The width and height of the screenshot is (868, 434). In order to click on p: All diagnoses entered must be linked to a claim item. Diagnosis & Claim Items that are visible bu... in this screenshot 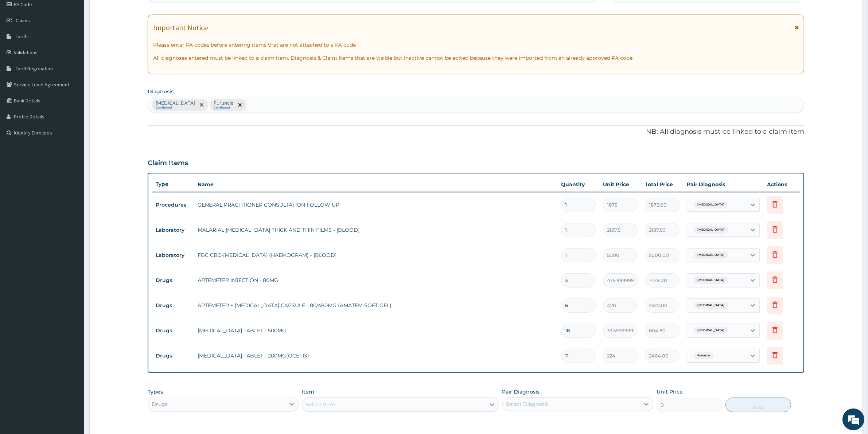, I will do `click(476, 58)`.